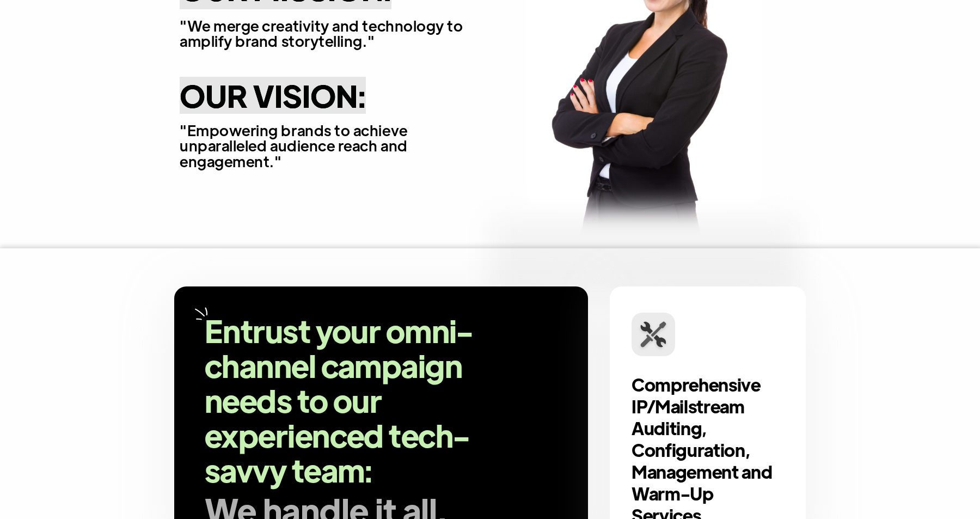 This screenshot has height=519, width=980. What do you see at coordinates (327, 153) in the screenshot?
I see `h1: "Empowering brands to achieve unparalleled audience reach and engagement." ‍` at bounding box center [327, 153].